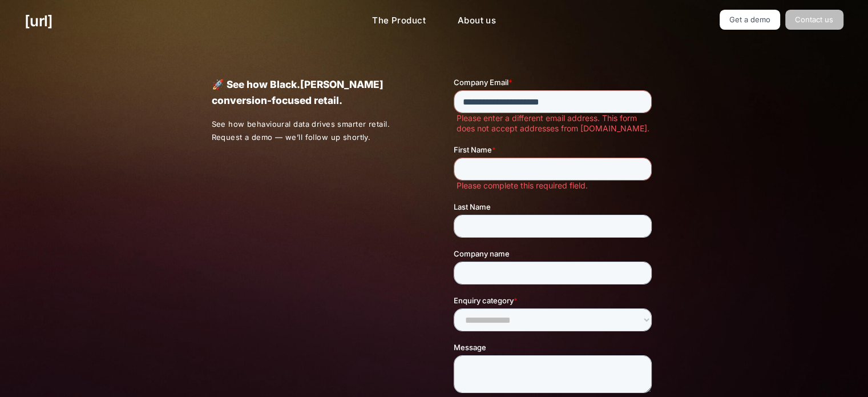 The height and width of the screenshot is (397, 868). What do you see at coordinates (477, 20) in the screenshot?
I see `a: About us` at bounding box center [477, 20].